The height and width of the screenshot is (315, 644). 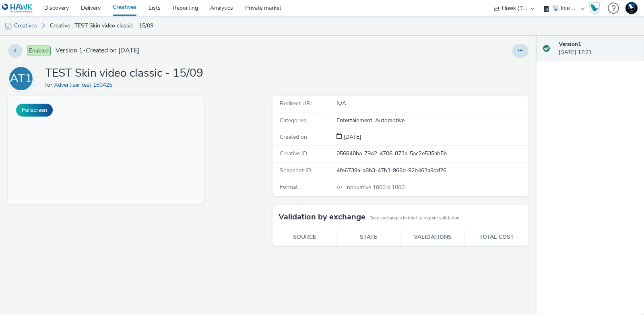 I want to click on img: undefined Logo, so click(x=17, y=8).